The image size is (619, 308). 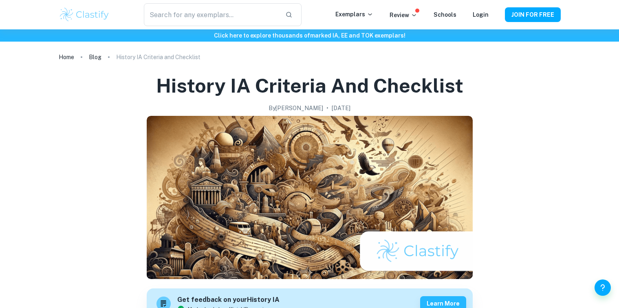 I want to click on a: Schools, so click(x=445, y=15).